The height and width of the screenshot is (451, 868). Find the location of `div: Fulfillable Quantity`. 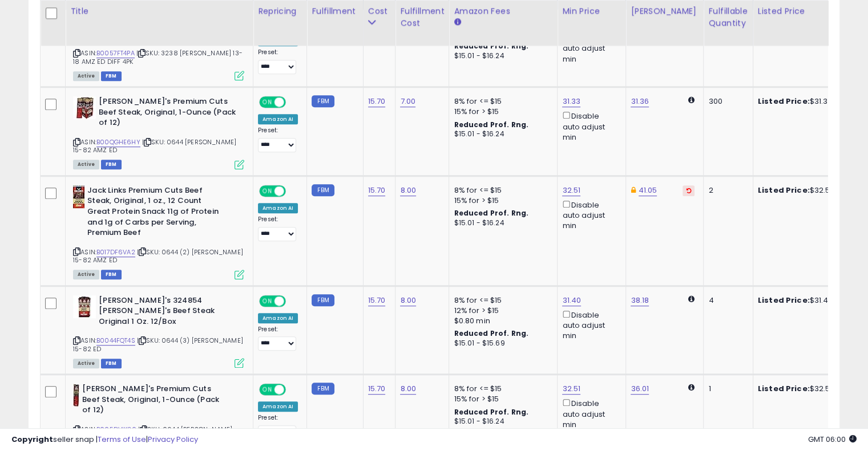

div: Fulfillable Quantity is located at coordinates (728, 17).